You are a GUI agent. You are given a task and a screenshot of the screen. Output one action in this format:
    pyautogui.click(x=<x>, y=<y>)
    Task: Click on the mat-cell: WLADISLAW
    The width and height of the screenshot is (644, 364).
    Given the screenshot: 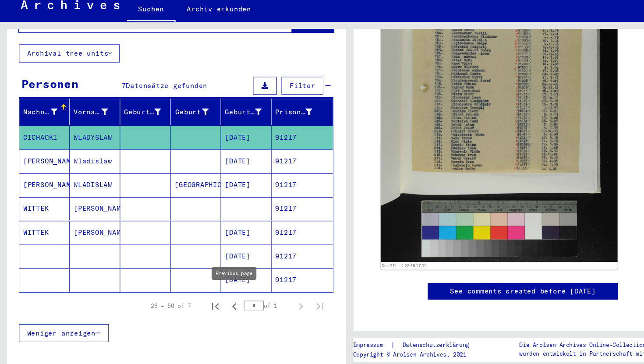 What is the action you would take?
    pyautogui.click(x=88, y=192)
    